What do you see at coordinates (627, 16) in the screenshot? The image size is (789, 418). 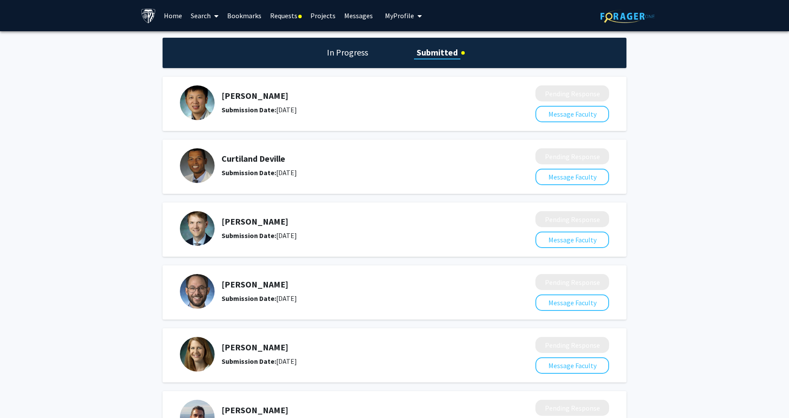 I see `img: ForagerOne Logo` at bounding box center [627, 16].